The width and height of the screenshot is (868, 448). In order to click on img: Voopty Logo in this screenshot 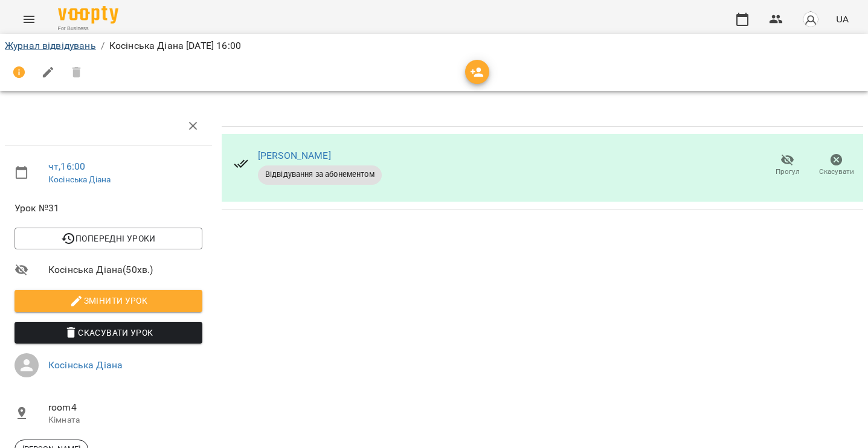, I will do `click(88, 14)`.